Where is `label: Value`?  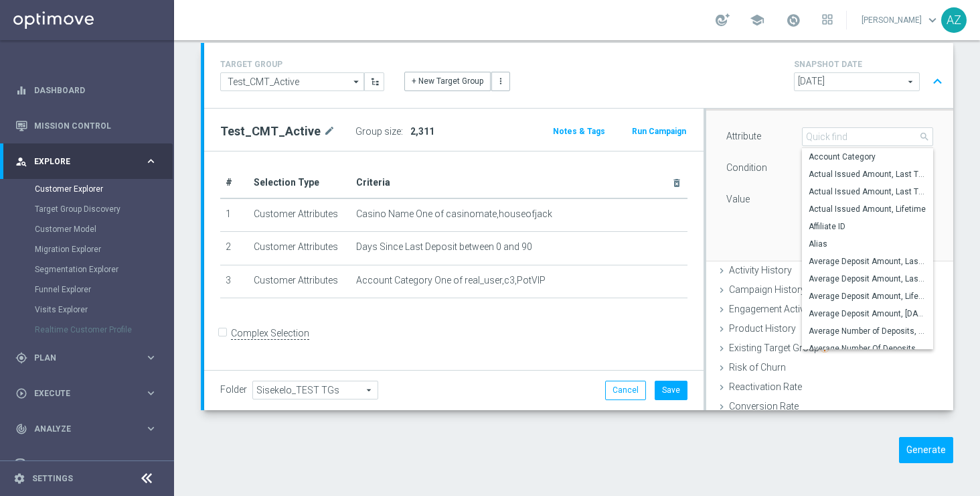
label: Value is located at coordinates (737, 199).